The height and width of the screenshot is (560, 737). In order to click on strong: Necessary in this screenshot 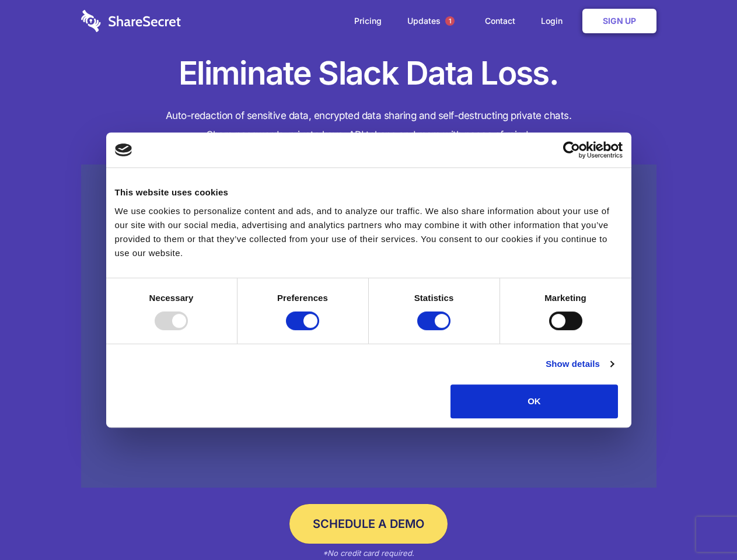, I will do `click(171, 298)`.